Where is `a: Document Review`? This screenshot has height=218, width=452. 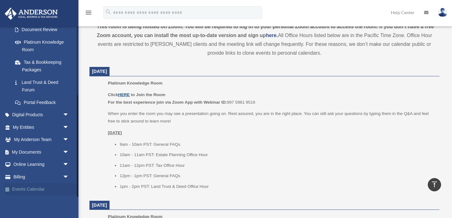 a: Document Review is located at coordinates (44, 30).